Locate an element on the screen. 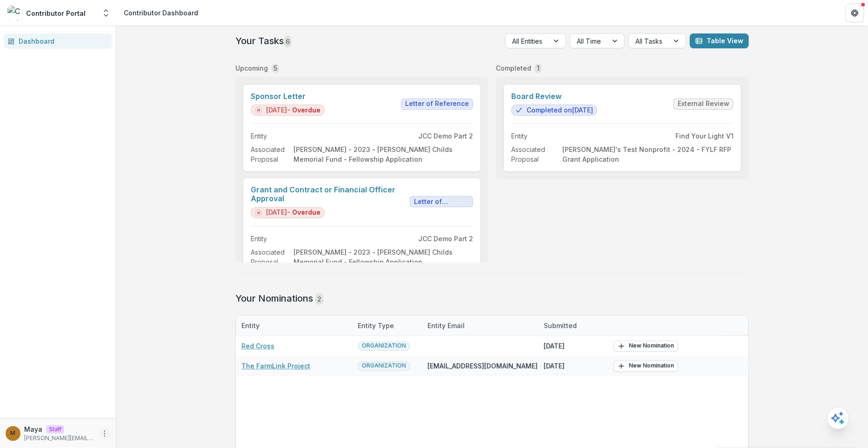 This screenshot has height=448, width=868. h2: Your Tasks is located at coordinates (263, 41).